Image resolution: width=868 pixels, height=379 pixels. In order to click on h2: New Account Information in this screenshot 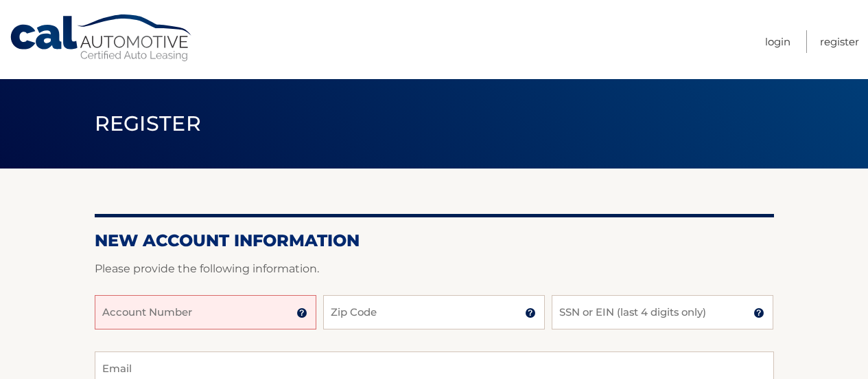, I will do `click(435, 241)`.